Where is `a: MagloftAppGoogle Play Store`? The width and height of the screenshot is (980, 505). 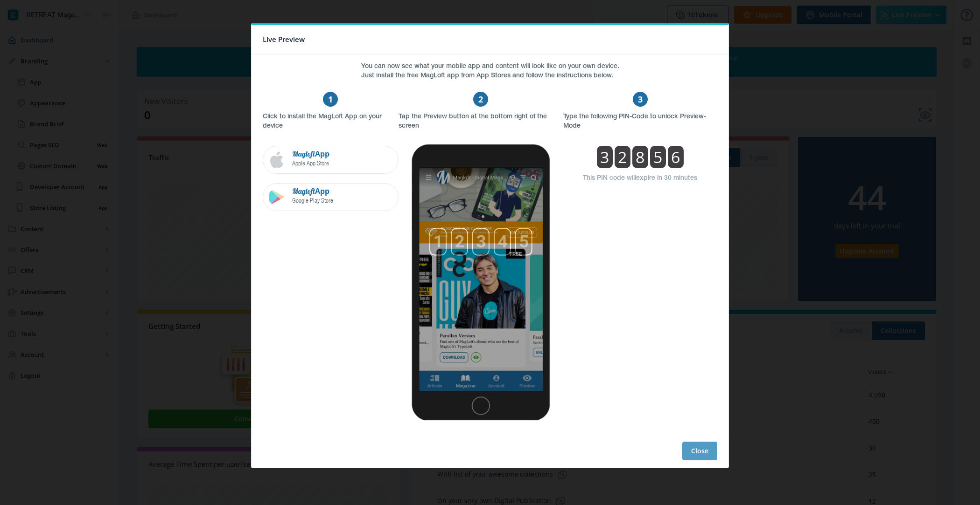
a: MagloftAppGoogle Play Store is located at coordinates (331, 198).